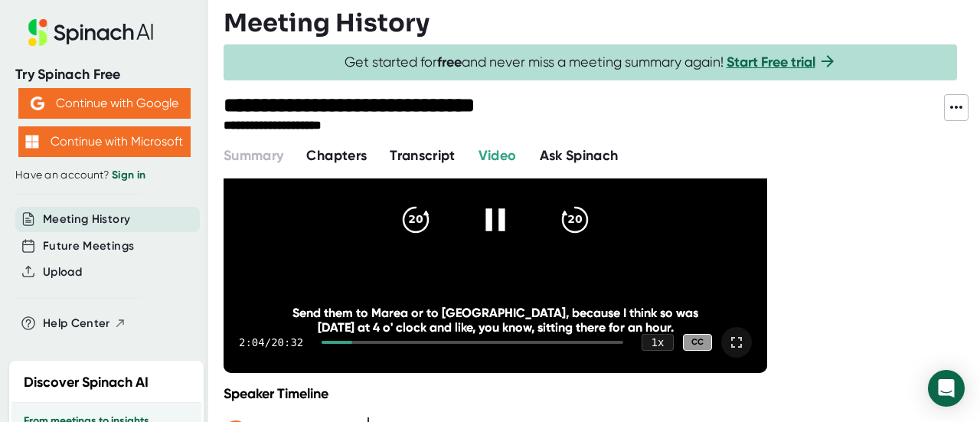  What do you see at coordinates (771, 62) in the screenshot?
I see `a: Start Free trial` at bounding box center [771, 62].